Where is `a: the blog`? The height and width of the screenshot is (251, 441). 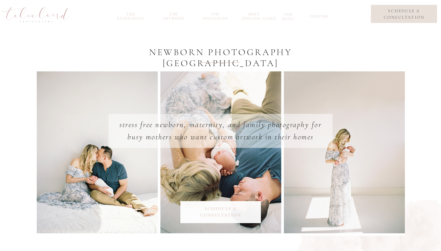
a: the blog is located at coordinates (288, 16).